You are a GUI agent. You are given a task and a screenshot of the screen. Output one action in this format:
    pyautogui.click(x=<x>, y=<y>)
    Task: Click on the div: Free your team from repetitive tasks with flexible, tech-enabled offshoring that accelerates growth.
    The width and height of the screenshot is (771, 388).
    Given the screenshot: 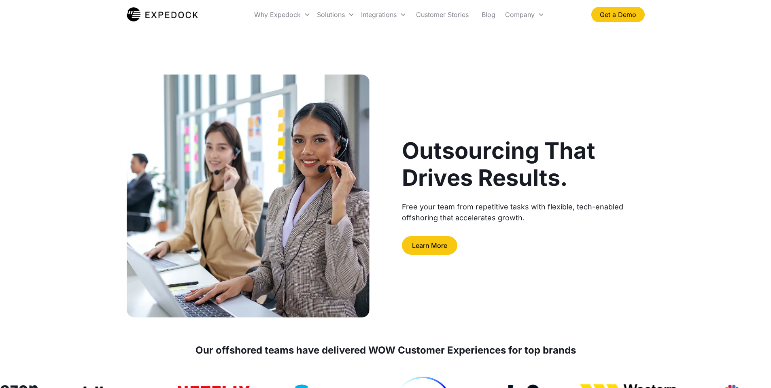 What is the action you would take?
    pyautogui.click(x=523, y=212)
    